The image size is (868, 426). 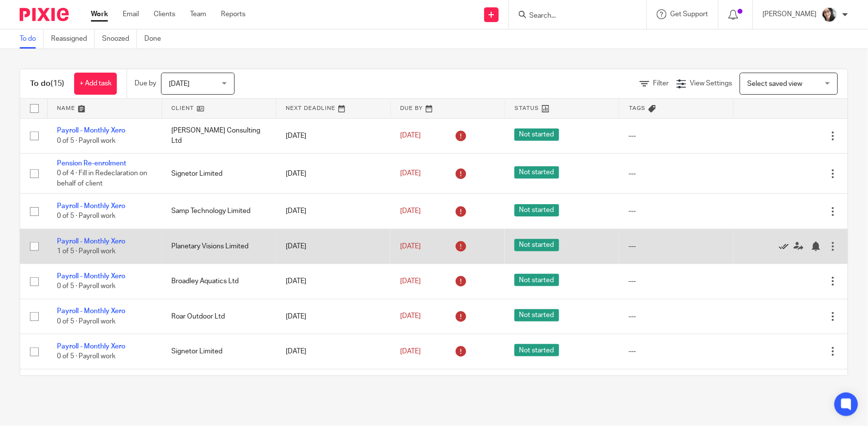 I want to click on span: View Settings, so click(x=711, y=84).